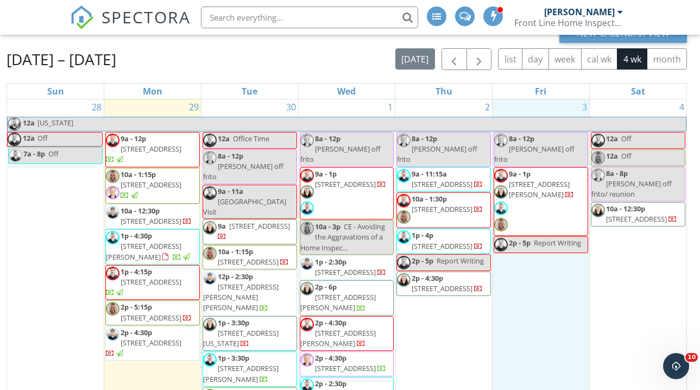 The height and width of the screenshot is (390, 700). I want to click on a: Go to October 1, 2025, so click(390, 107).